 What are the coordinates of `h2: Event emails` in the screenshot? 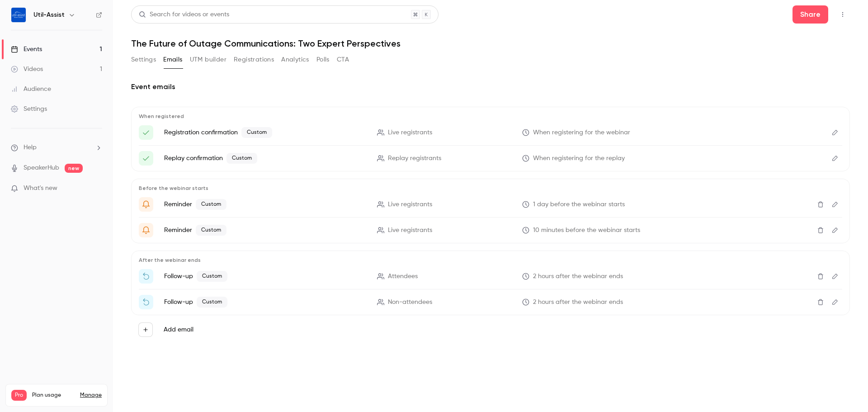 It's located at (491, 87).